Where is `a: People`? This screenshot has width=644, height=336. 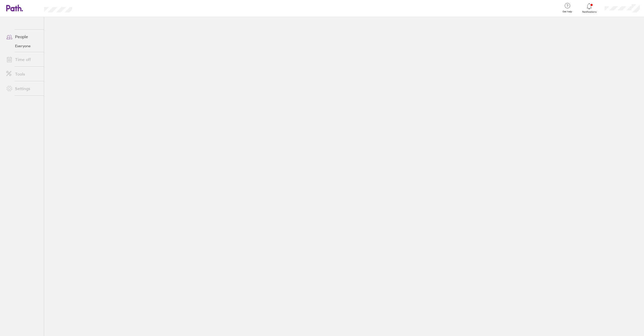
a: People is located at coordinates (23, 37).